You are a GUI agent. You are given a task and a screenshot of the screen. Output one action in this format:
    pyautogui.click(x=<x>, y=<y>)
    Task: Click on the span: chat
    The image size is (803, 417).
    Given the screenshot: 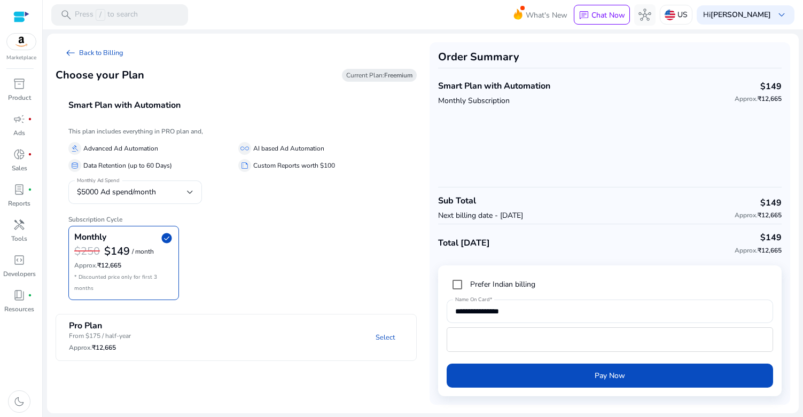 What is the action you would take?
    pyautogui.click(x=584, y=15)
    